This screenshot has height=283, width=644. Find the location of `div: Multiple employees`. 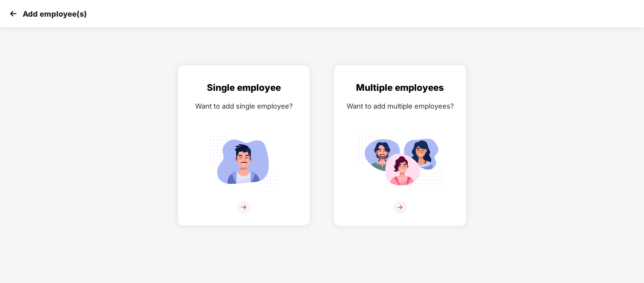

div: Multiple employees is located at coordinates (400, 88).